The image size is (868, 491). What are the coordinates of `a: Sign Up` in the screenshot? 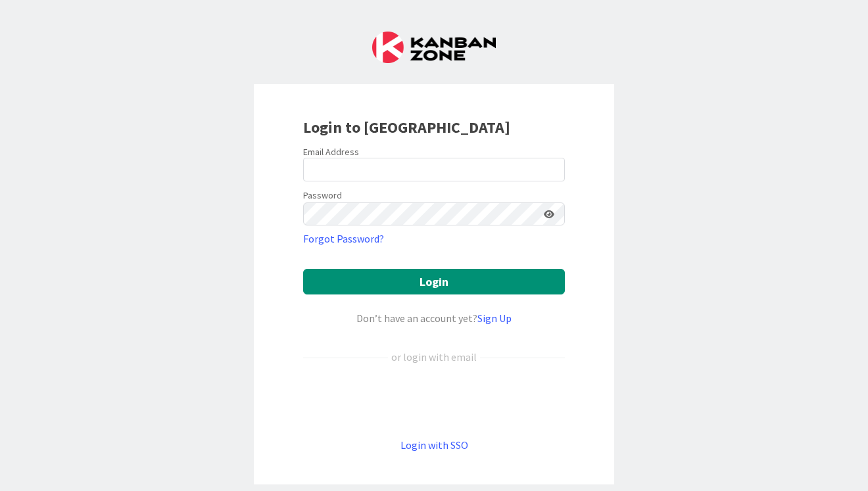 It's located at (494, 318).